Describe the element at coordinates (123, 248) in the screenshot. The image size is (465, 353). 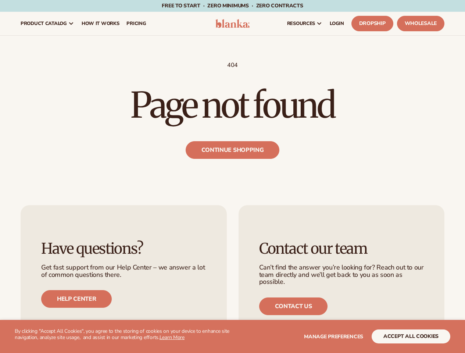
I see `h3: Have questions?` at that location.